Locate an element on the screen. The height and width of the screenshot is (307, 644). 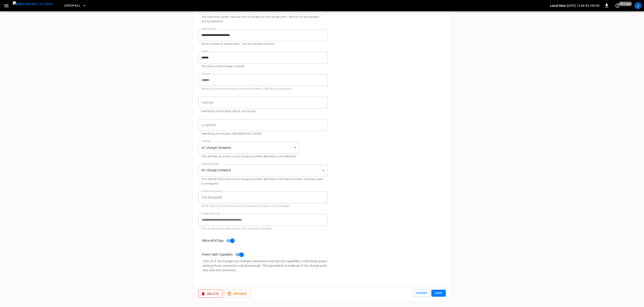
button: Archive is located at coordinates (237, 294).